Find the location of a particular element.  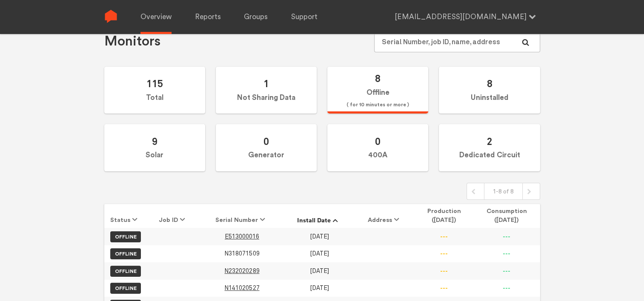

span: 9 is located at coordinates (155, 141).